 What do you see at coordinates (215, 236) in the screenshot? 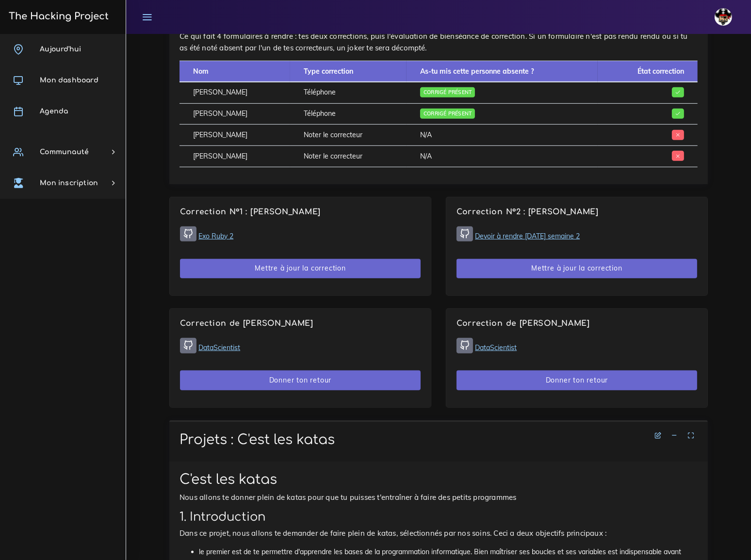
I see `a: Exo Ruby 2` at bounding box center [215, 236].